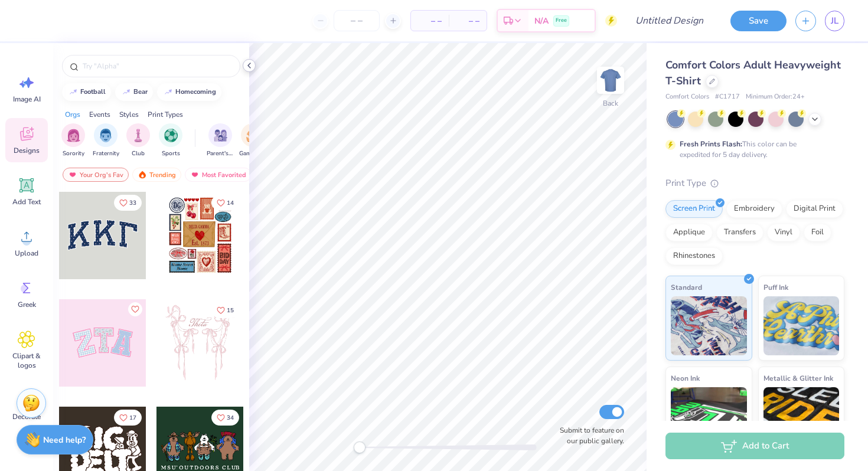  What do you see at coordinates (171, 135) in the screenshot?
I see `img: Sports Image` at bounding box center [171, 135].